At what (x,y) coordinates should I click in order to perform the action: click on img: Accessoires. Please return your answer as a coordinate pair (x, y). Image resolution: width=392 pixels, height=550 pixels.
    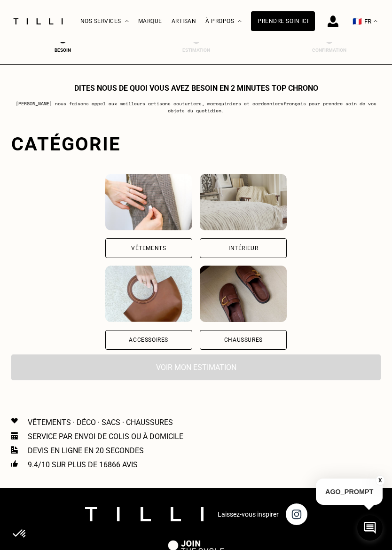
    Looking at the image, I should click on (148, 294).